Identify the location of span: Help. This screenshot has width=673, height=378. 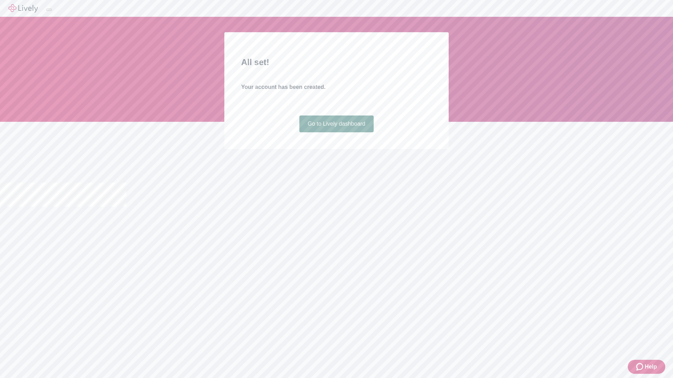
(650, 367).